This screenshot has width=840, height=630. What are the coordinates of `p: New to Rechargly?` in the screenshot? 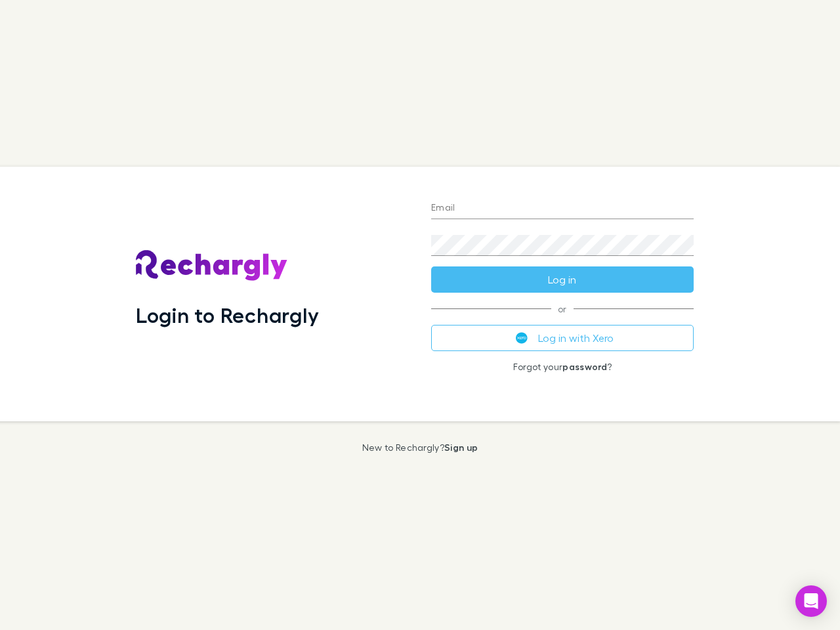 It's located at (420, 447).